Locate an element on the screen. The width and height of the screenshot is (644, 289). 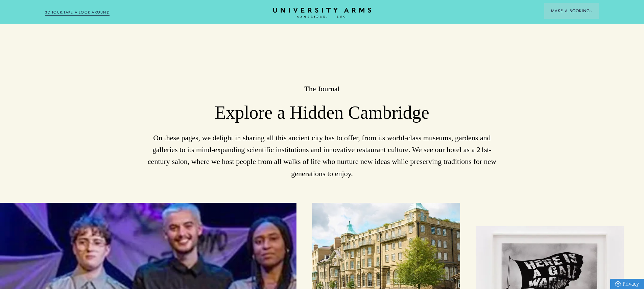
h2: The Journal is located at coordinates (322, 89).